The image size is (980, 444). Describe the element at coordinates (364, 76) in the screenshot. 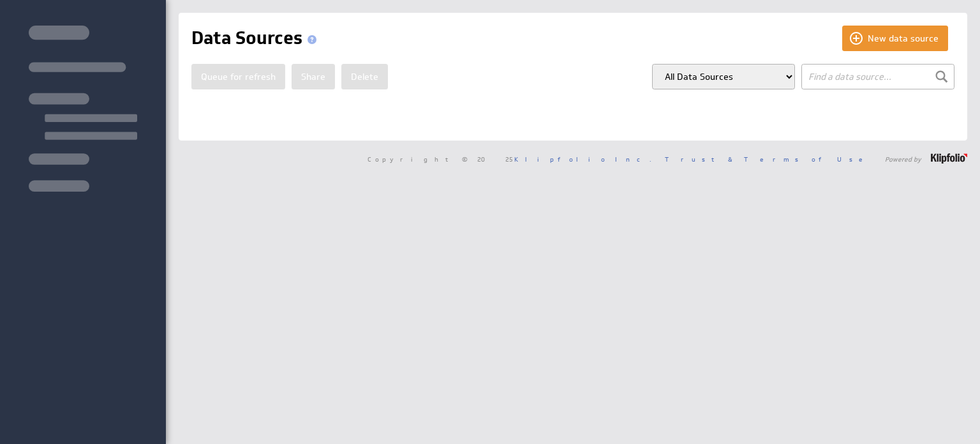

I see `button: Delete` at that location.